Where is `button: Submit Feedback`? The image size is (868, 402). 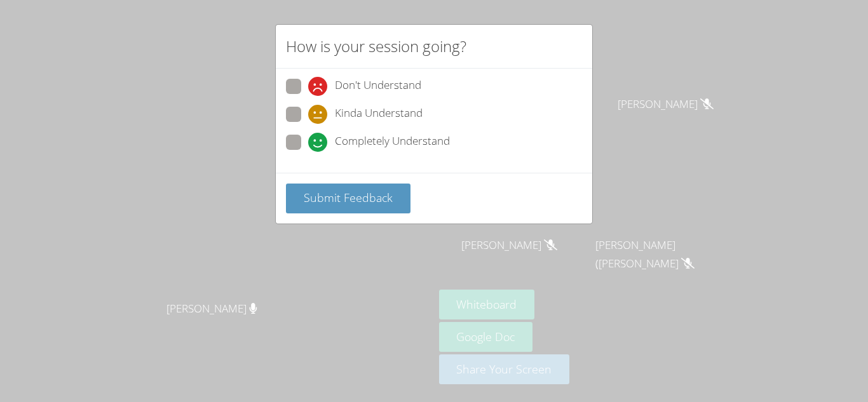 button: Submit Feedback is located at coordinates (348, 198).